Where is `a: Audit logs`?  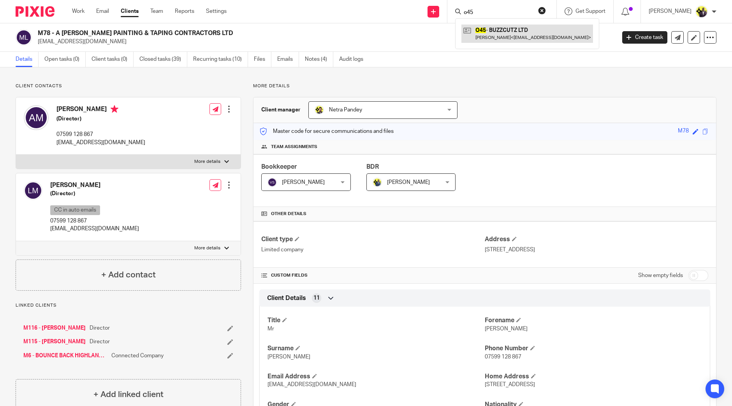 a: Audit logs is located at coordinates (354, 59).